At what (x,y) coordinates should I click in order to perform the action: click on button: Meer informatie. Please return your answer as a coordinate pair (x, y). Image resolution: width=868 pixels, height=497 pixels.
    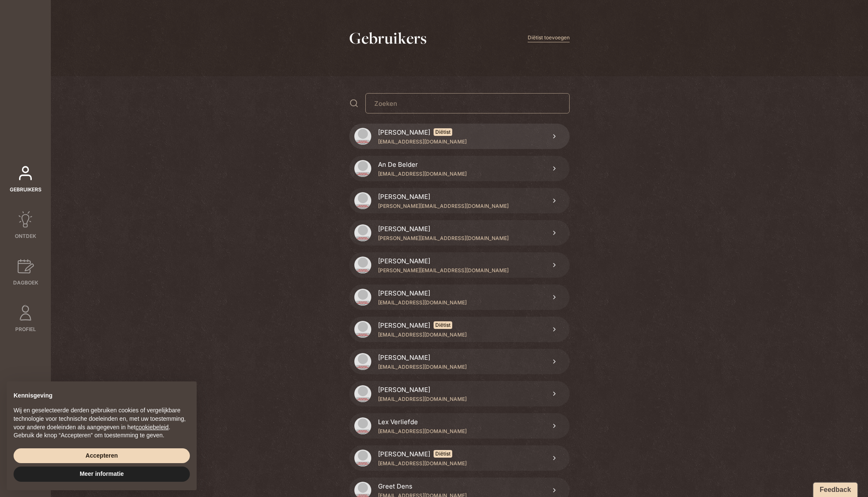
    Looking at the image, I should click on (102, 474).